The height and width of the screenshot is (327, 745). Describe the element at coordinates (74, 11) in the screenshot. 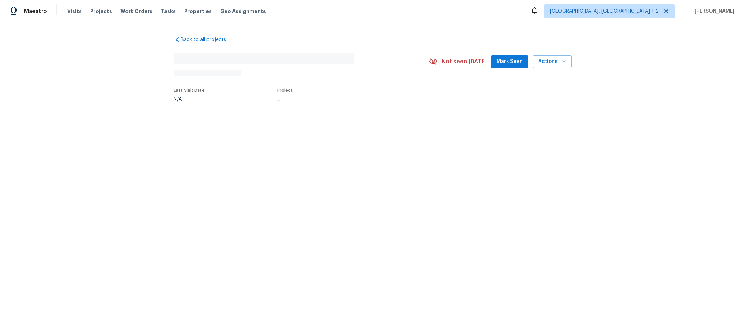

I see `span: Visits` at that location.